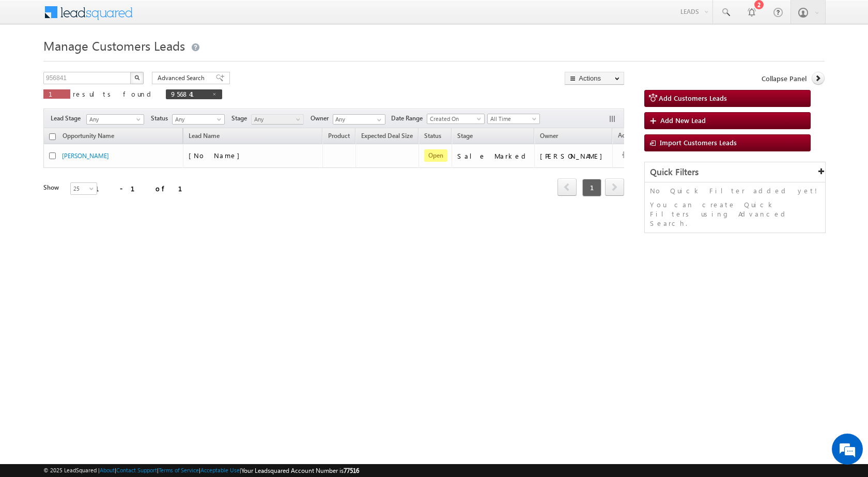 Image resolution: width=868 pixels, height=477 pixels. Describe the element at coordinates (513, 119) in the screenshot. I see `a: All Time` at that location.